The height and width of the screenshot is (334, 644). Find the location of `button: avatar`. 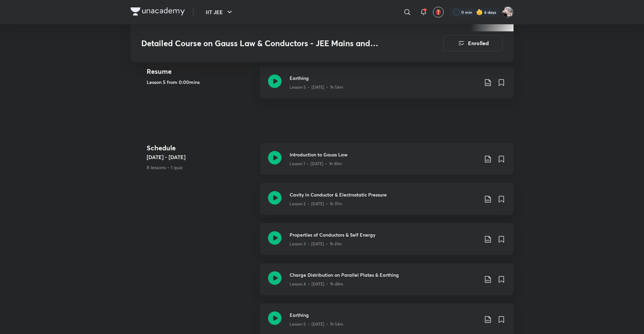

button: avatar is located at coordinates (438, 12).